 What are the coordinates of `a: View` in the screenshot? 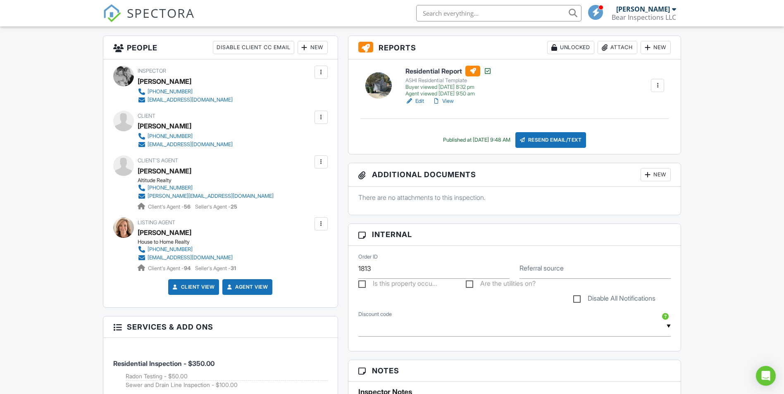 It's located at (443, 101).